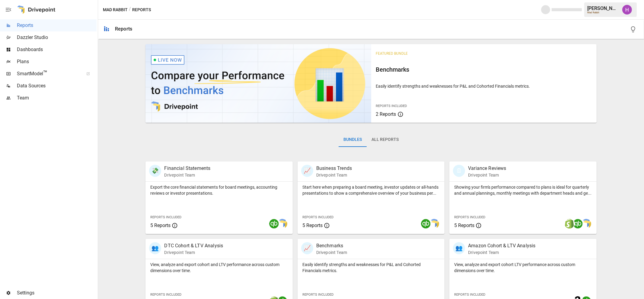 The height and width of the screenshot is (299, 644). What do you see at coordinates (219, 190) in the screenshot?
I see `p: Export the core financial statements for board meetings, accounting reviews or investor presentat...` at bounding box center [219, 190].